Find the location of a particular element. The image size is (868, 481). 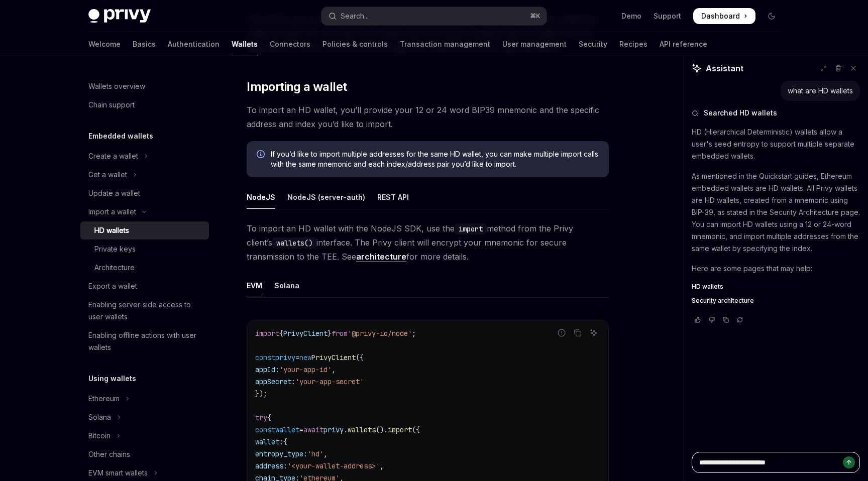

button: Searched HD wallets is located at coordinates (775, 113).